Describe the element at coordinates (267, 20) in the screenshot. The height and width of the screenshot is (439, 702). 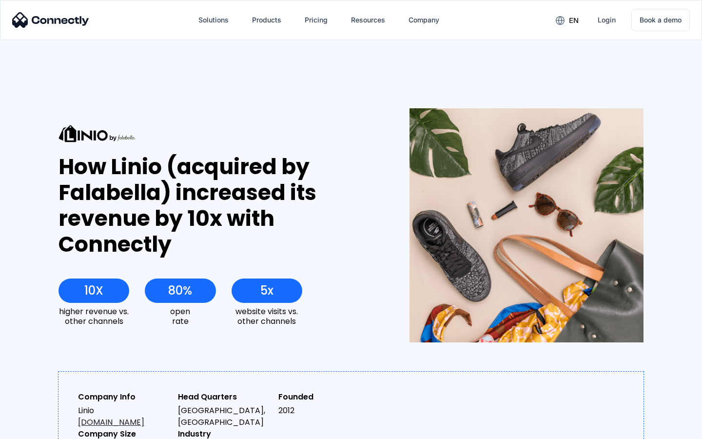
I see `div: Products` at that location.